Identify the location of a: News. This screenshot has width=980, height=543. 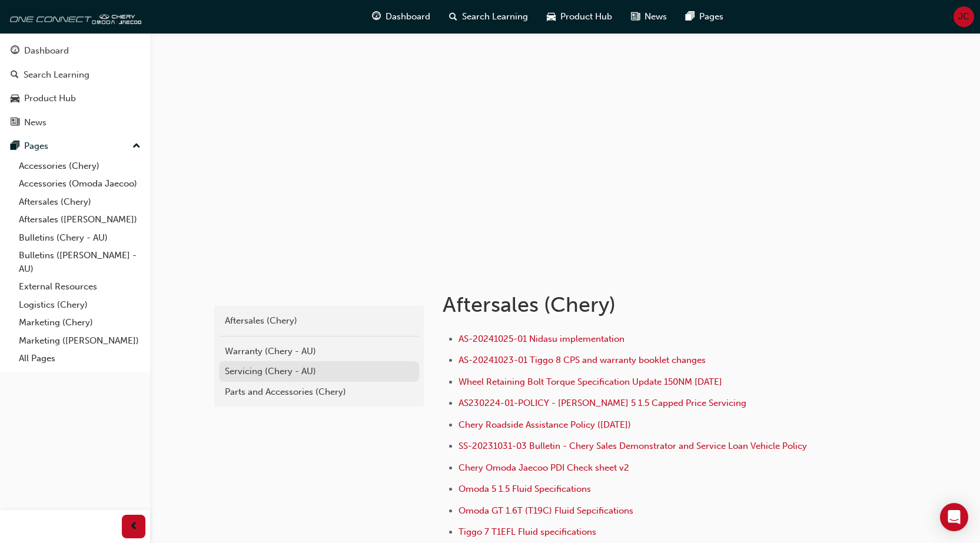
(75, 122).